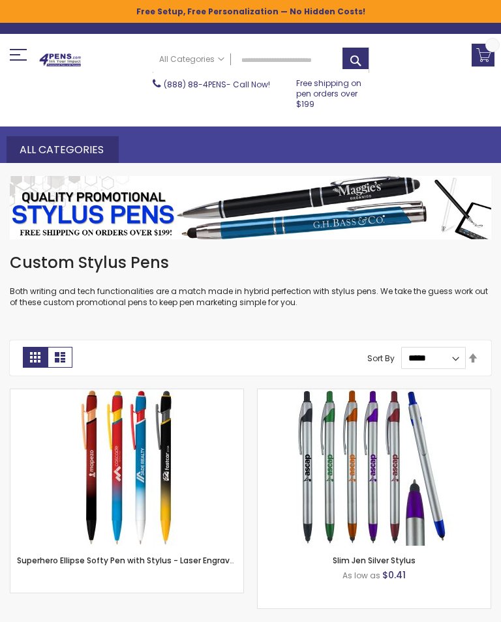  What do you see at coordinates (251, 263) in the screenshot?
I see `h1: Custom Stylus Pens` at bounding box center [251, 263].